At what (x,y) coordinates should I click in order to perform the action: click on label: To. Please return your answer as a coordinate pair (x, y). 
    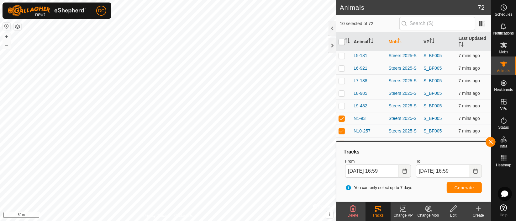
    Looking at the image, I should click on (449, 161).